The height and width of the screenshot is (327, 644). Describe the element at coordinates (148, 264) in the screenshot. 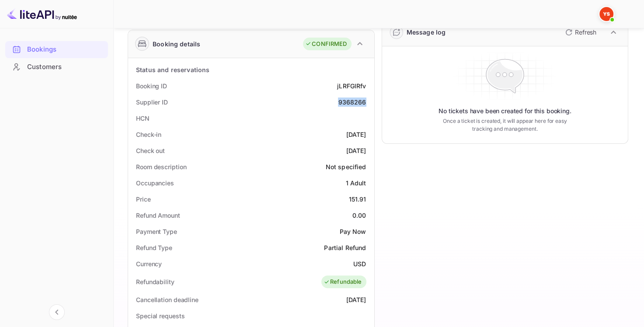

I see `div: Currency` at that location.